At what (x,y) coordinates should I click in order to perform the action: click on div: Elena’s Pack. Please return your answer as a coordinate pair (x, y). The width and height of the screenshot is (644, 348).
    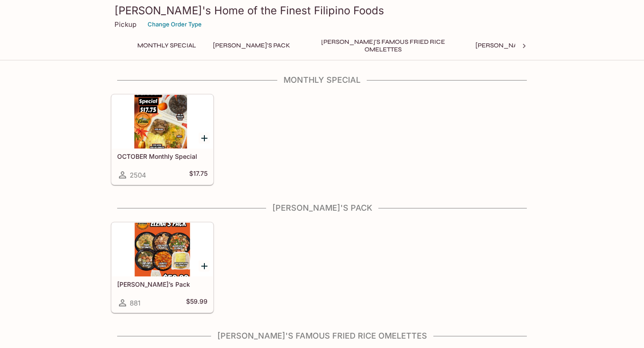
    Looking at the image, I should click on (162, 249).